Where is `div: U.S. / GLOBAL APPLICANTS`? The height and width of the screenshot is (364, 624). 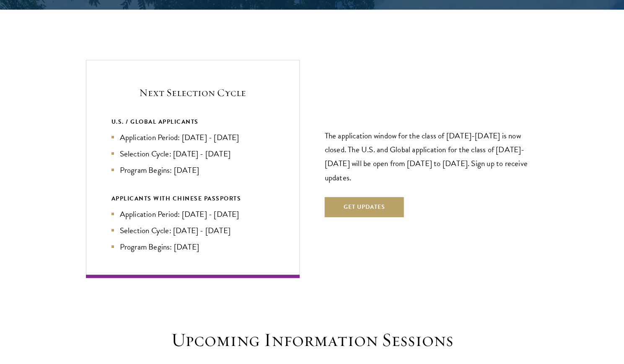
div: U.S. / GLOBAL APPLICANTS is located at coordinates (193, 121).